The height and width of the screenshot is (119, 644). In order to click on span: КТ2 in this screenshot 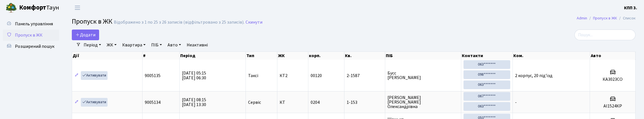, I will do `click(292, 76)`.